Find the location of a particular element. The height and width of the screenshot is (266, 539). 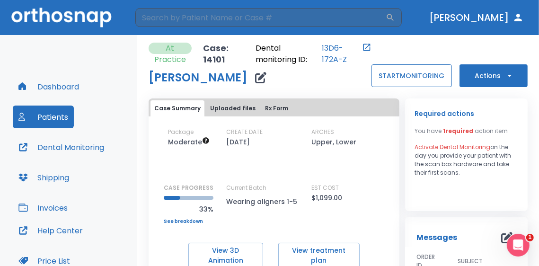

button: Help Center is located at coordinates (51, 230).